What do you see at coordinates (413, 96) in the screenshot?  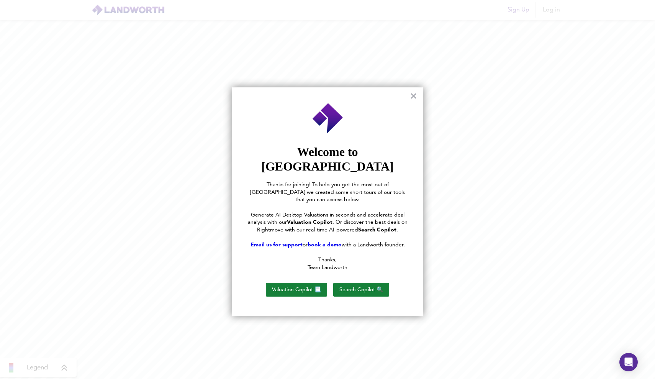 I see `button: Close` at bounding box center [413, 96].